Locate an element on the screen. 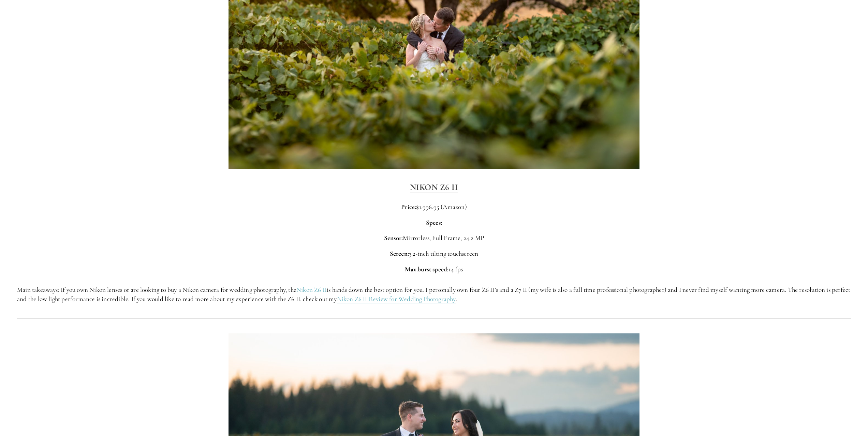  p: 14 fps is located at coordinates (434, 269).